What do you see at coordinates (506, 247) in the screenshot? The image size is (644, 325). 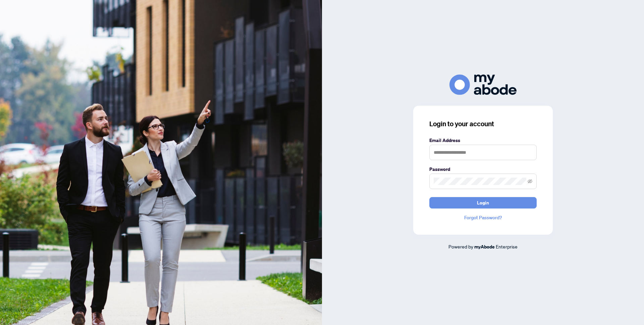 I see `span: Enterprise` at bounding box center [506, 247].